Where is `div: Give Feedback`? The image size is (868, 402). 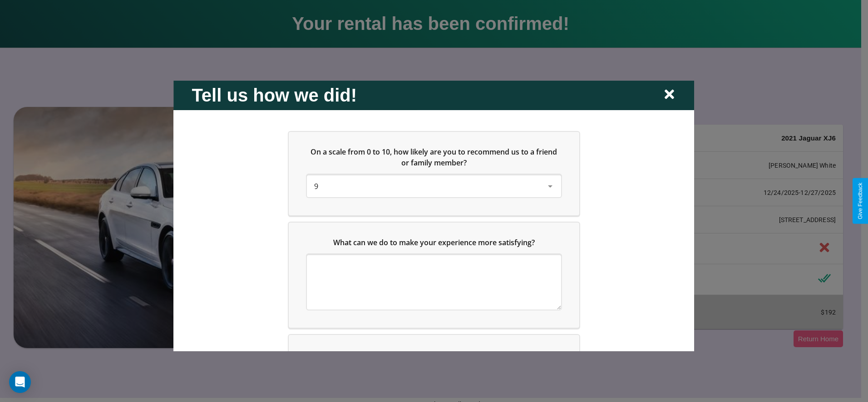 div: Give Feedback is located at coordinates (860, 201).